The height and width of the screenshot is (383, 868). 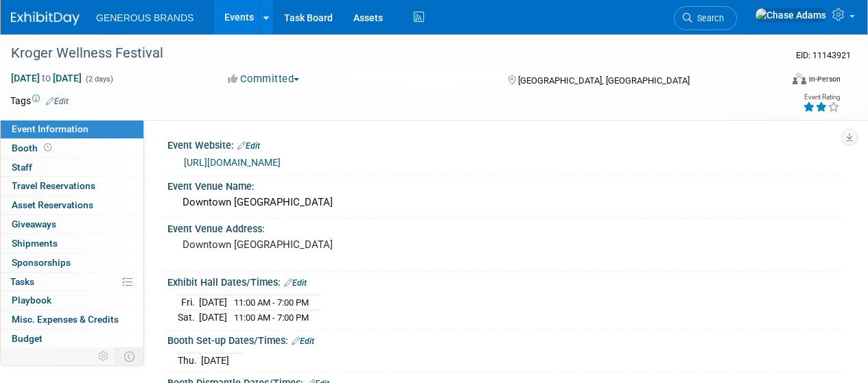 I want to click on a: Asset Reservations, so click(x=72, y=205).